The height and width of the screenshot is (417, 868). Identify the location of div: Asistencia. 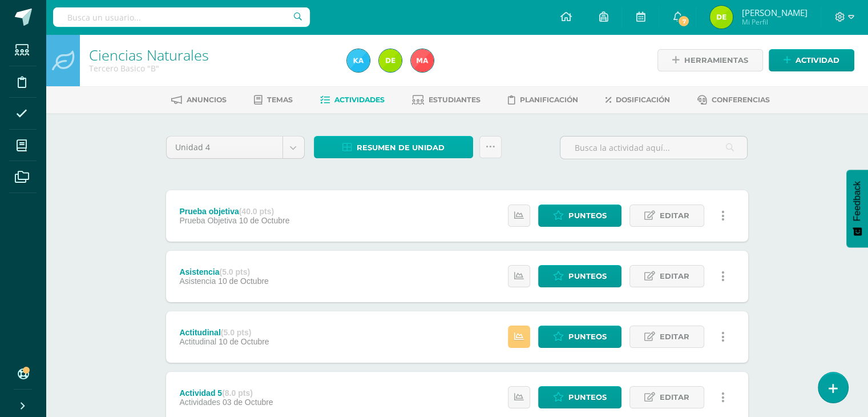
(224, 272).